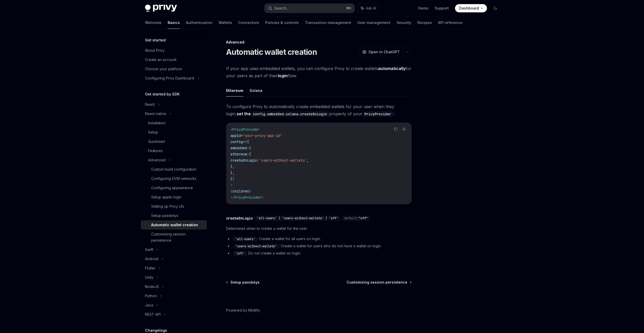 The image size is (644, 333). I want to click on h5: Get started, so click(155, 40).